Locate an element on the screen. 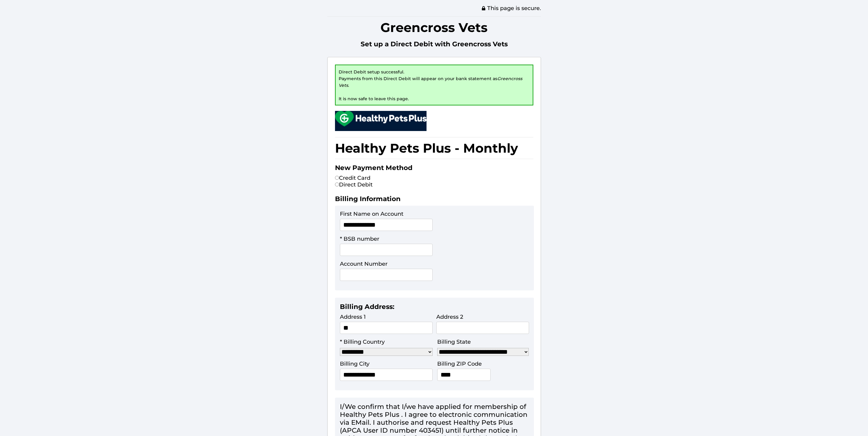 Image resolution: width=868 pixels, height=436 pixels. span: This page is secure. is located at coordinates (511, 8).